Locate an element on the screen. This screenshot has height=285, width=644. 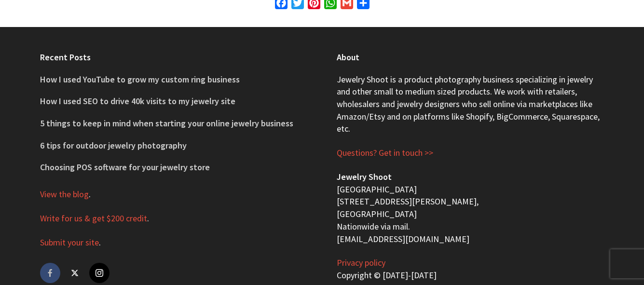
a: View the blog is located at coordinates (64, 195).